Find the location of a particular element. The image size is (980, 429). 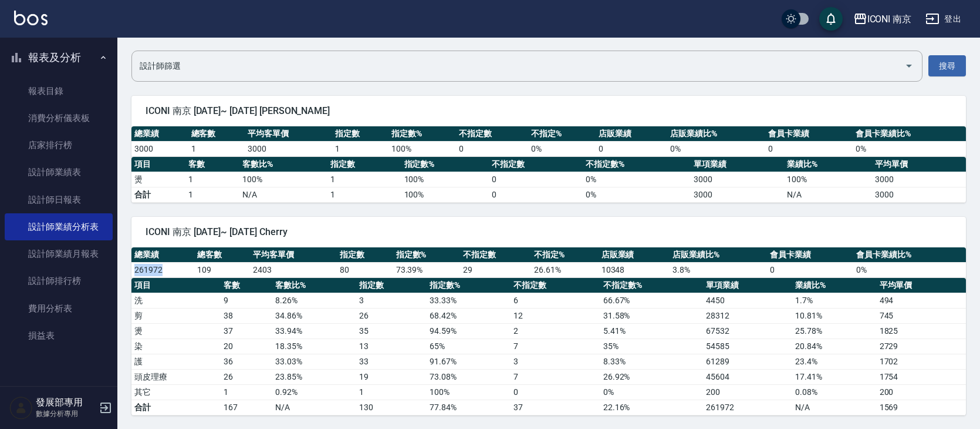

th: 平均單價 is located at coordinates (921, 286).